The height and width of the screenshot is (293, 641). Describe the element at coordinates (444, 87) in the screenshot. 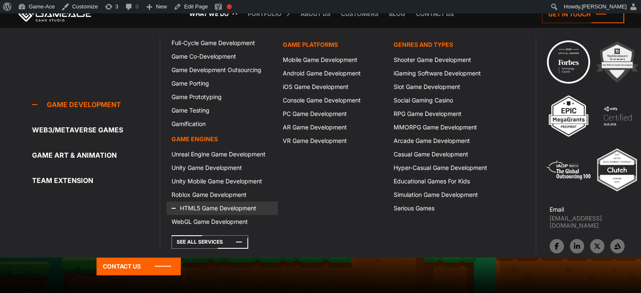

I see `a: Slot Game Development` at that location.